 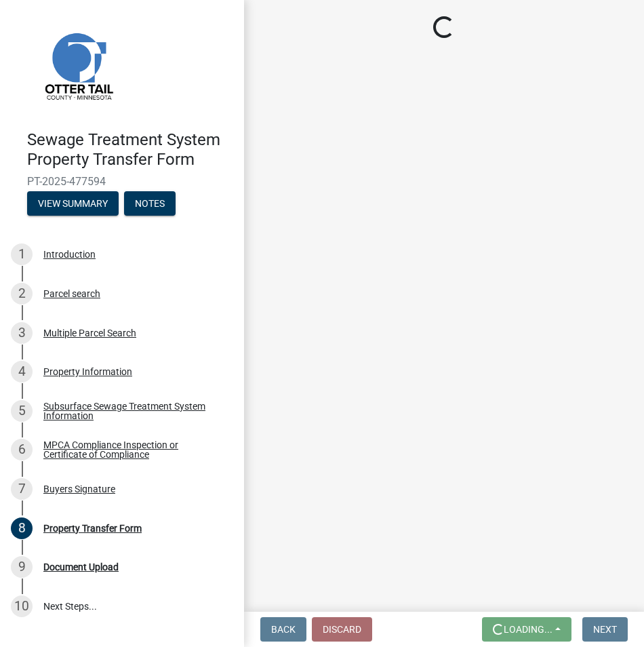 I want to click on div: 9, so click(x=22, y=567).